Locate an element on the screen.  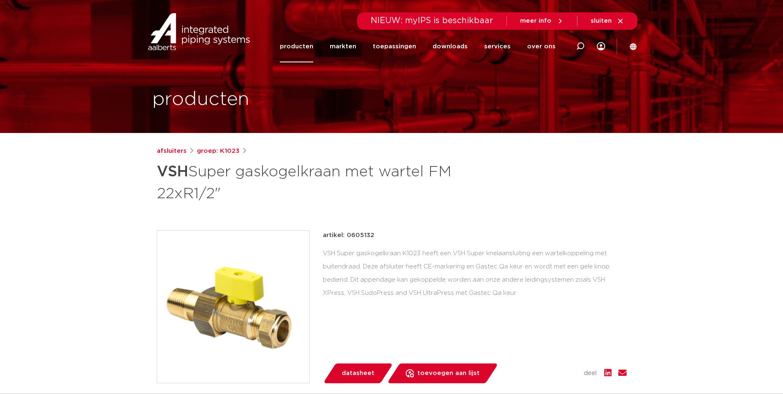
a: groep: K1023 is located at coordinates (218, 151).